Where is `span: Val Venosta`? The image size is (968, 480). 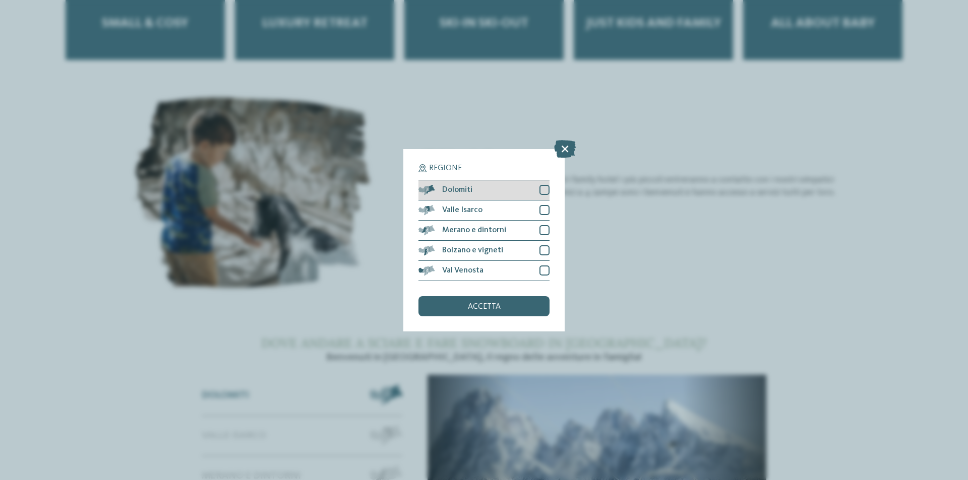 span: Val Venosta is located at coordinates (463, 271).